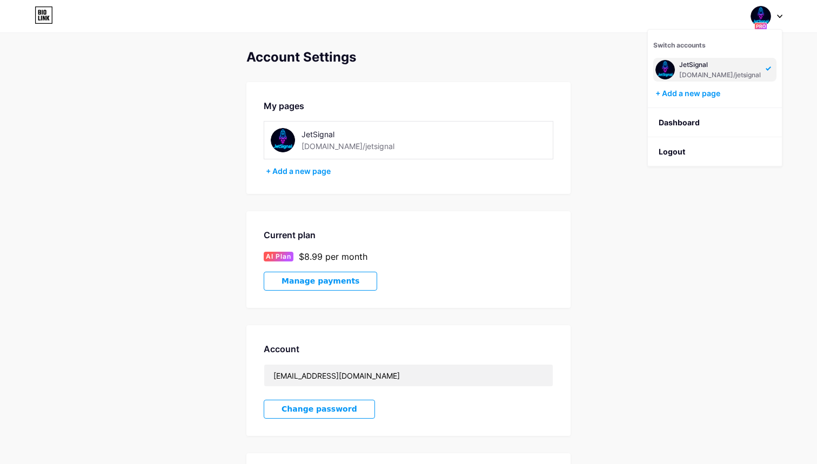  I want to click on div: Account Settings, so click(409, 57).